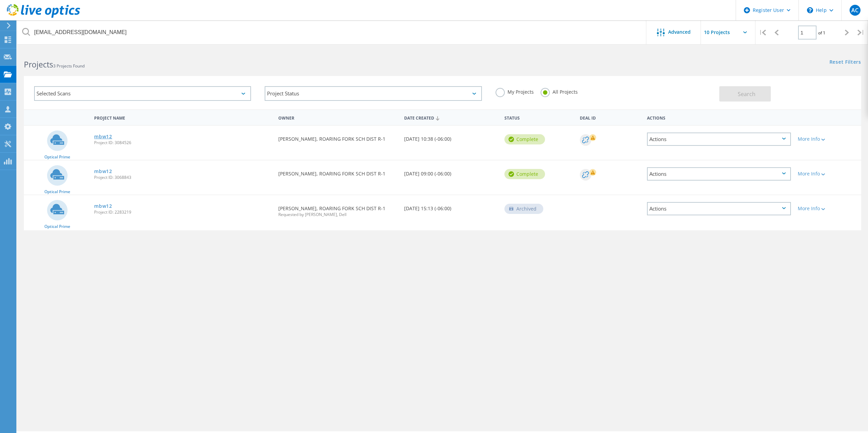 The width and height of the screenshot is (868, 433). I want to click on div: Deal Id, so click(610, 117).